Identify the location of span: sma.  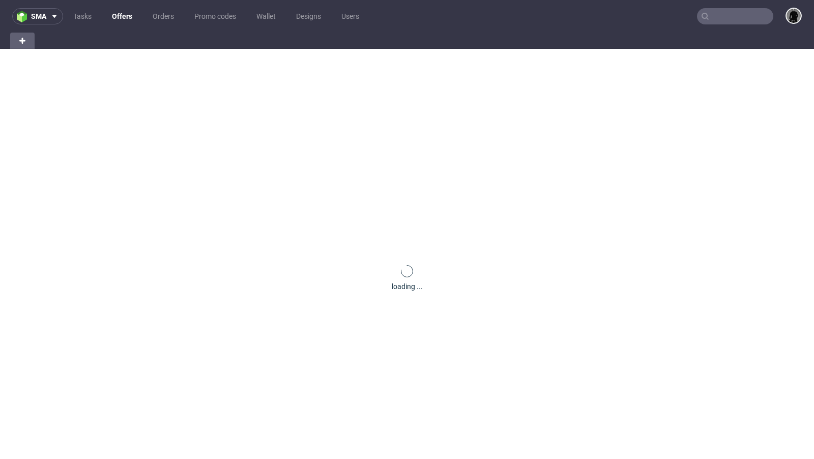
(39, 16).